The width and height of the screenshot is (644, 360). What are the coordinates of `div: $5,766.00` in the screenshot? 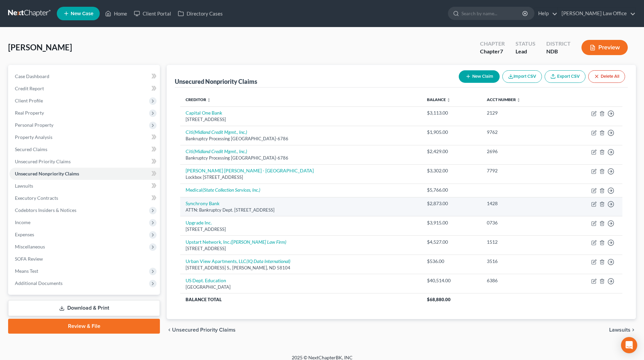 It's located at (452, 190).